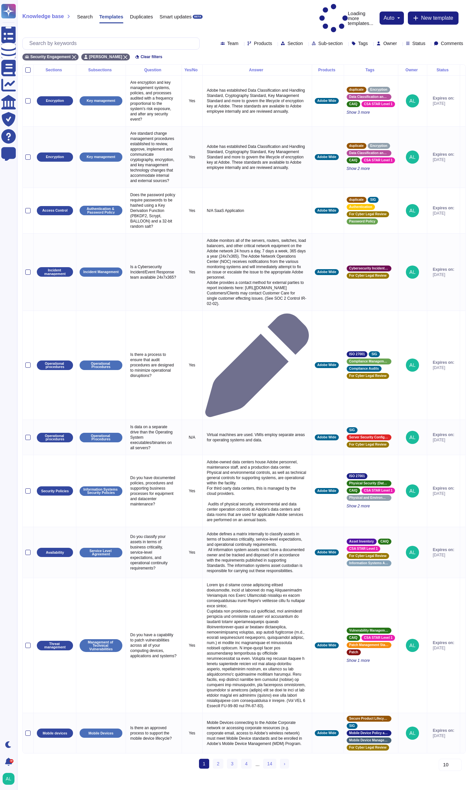 This screenshot has height=790, width=471. What do you see at coordinates (101, 70) in the screenshot?
I see `div: Subsections` at bounding box center [101, 70].